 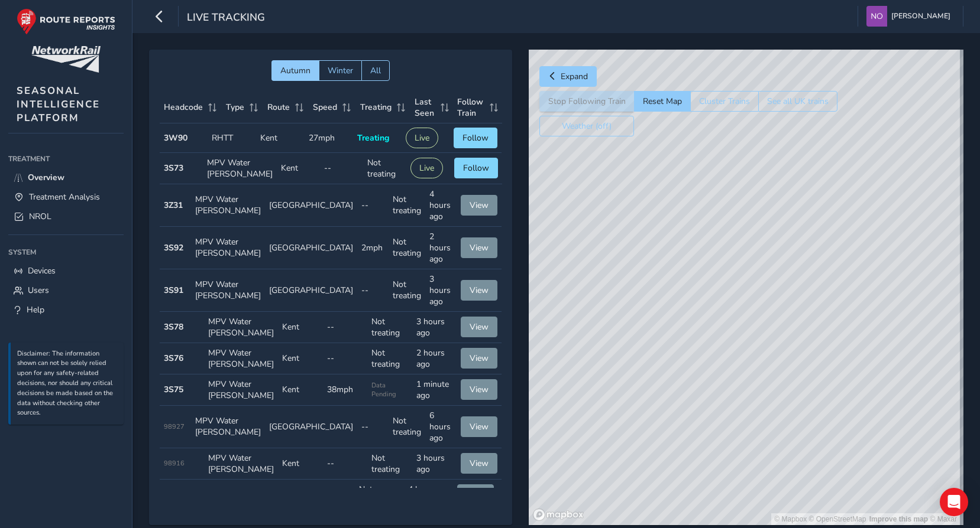 What do you see at coordinates (174, 464) in the screenshot?
I see `span: 98916` at bounding box center [174, 464].